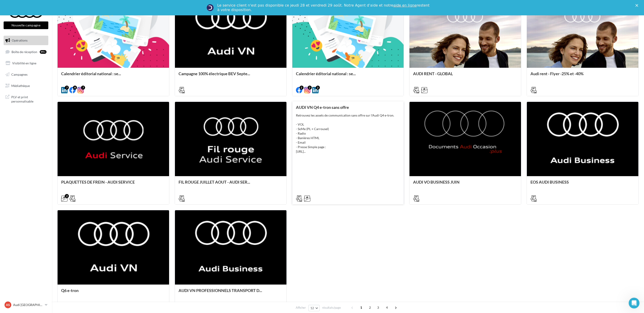 The height and width of the screenshot is (313, 644). Describe the element at coordinates (20, 40) in the screenshot. I see `span: Opérations` at that location.